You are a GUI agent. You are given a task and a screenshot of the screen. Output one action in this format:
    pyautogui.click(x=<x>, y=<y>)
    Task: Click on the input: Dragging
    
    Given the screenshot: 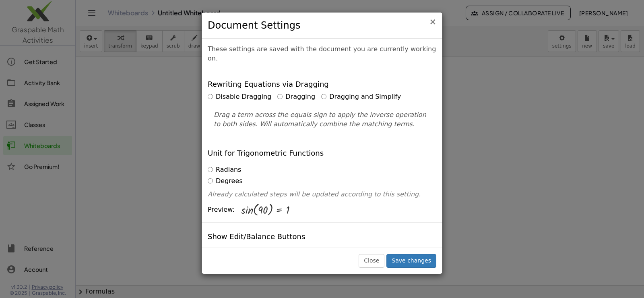 What is the action you would take?
    pyautogui.click(x=280, y=96)
    